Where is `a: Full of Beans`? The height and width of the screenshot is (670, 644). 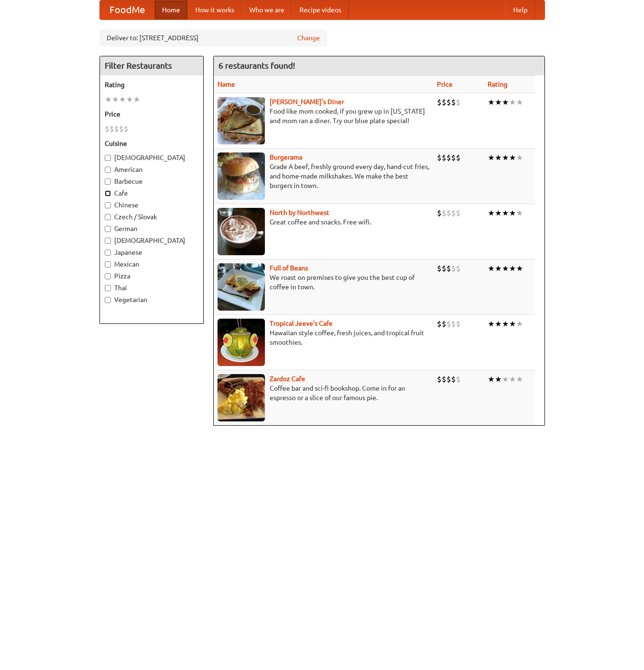
a: Full of Beans is located at coordinates (289, 268).